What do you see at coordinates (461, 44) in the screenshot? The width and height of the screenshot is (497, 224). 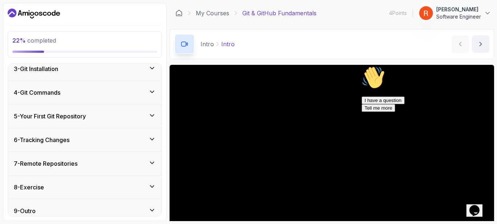 I see `button: previous content` at bounding box center [461, 44].